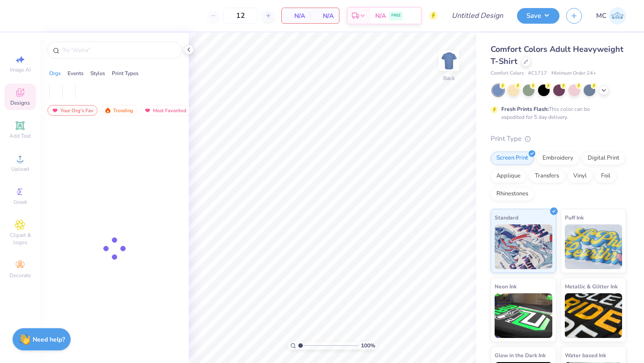  I want to click on div: Print Types, so click(125, 73).